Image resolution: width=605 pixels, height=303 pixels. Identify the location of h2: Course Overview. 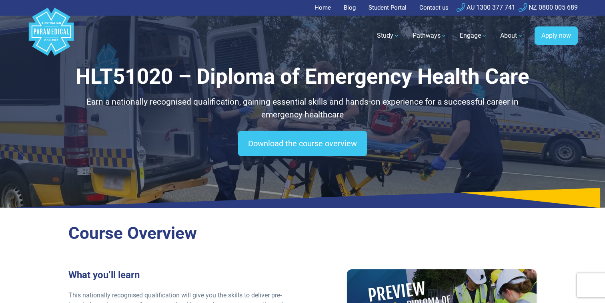
(303, 233).